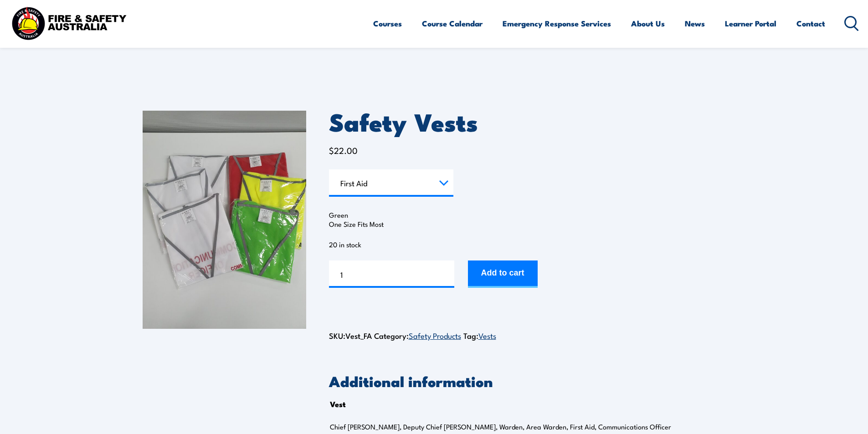 The image size is (868, 434). What do you see at coordinates (224, 220) in the screenshot?
I see `img: 20230220_093531-scaled-1.jpg` at bounding box center [224, 220].